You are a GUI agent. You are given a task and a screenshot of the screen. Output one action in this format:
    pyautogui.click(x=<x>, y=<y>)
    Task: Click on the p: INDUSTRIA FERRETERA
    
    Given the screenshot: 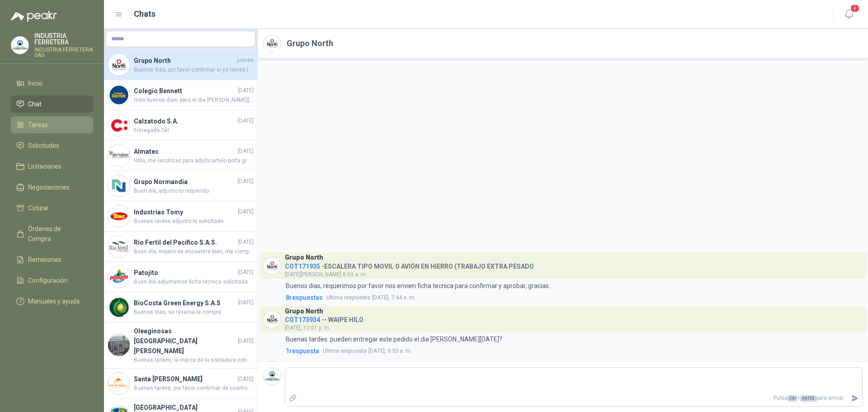 What is the action you would take?
    pyautogui.click(x=64, y=39)
    